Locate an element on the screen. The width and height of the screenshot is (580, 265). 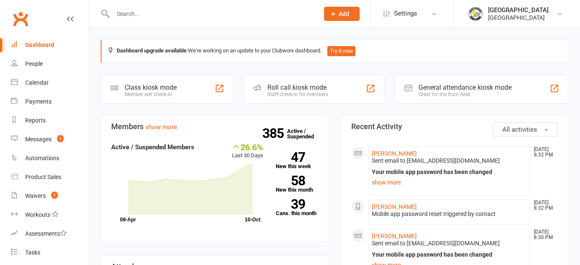
span: Settings is located at coordinates (405, 13).